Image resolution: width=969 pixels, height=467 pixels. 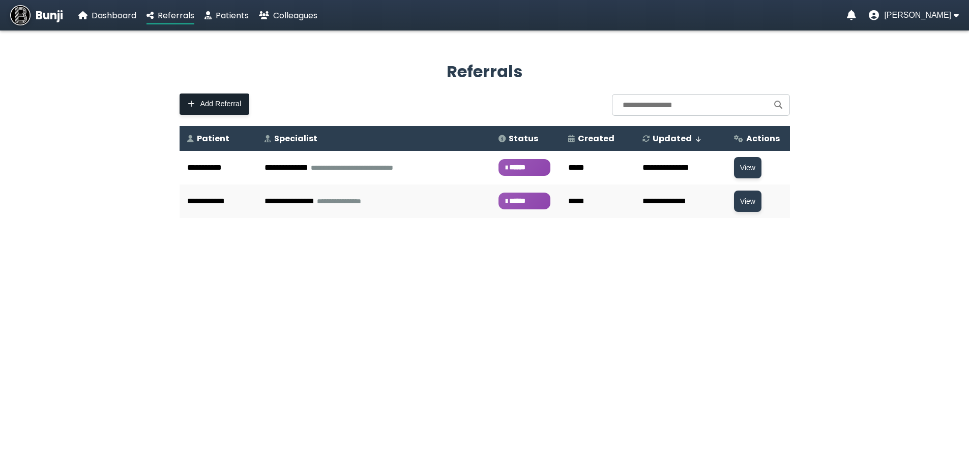 I want to click on th: Patient, so click(x=218, y=138).